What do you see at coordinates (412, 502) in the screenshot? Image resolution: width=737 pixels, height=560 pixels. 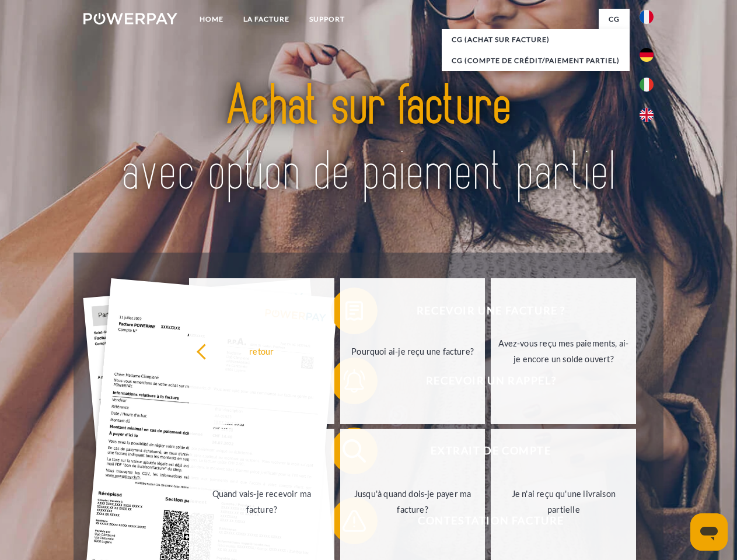 I see `div: Jusqu'à quand dois-je payer ma facture?` at bounding box center [412, 502].